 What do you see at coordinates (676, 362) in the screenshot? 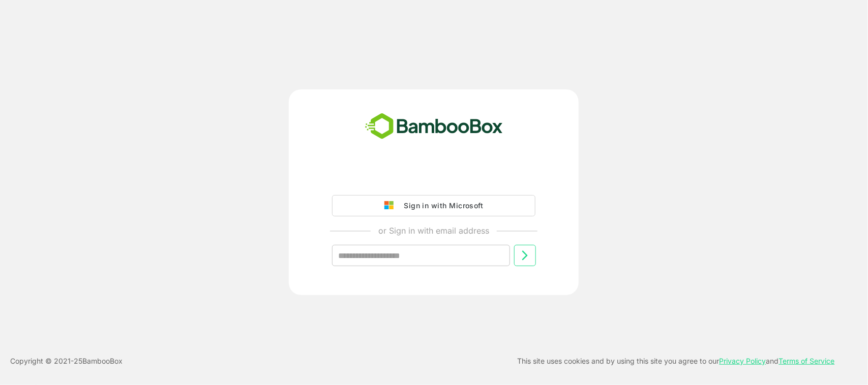
I see `p: This site uses cookies and by using this site you agree to our and` at bounding box center [676, 362].